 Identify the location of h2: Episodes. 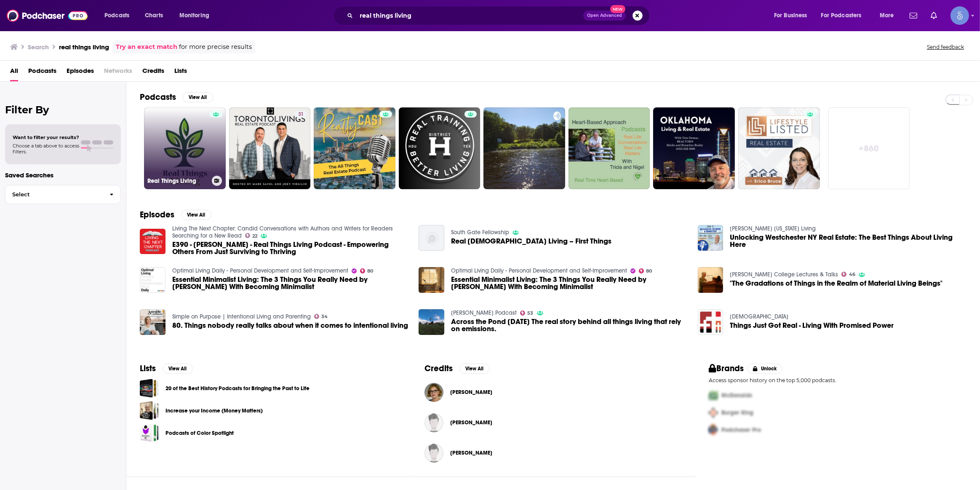
(157, 215).